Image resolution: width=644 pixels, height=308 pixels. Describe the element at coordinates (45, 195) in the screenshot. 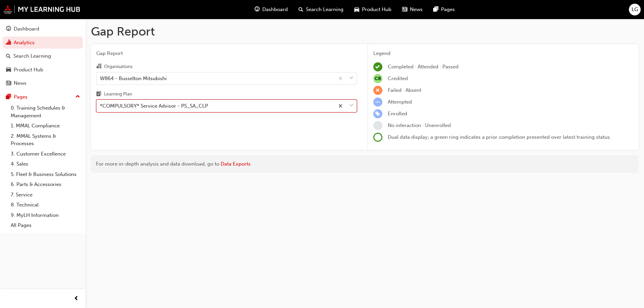

I see `a: 7. Service` at that location.